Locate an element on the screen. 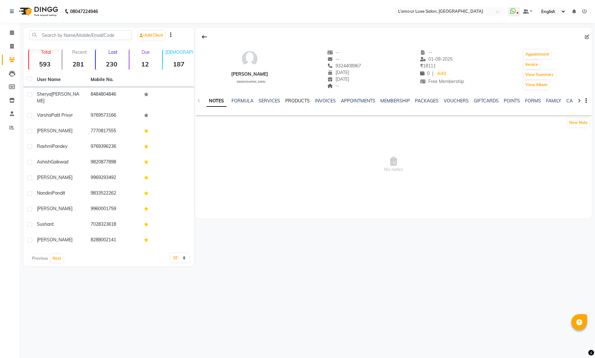 The height and width of the screenshot is (358, 595). span: Nandini is located at coordinates (44, 193).